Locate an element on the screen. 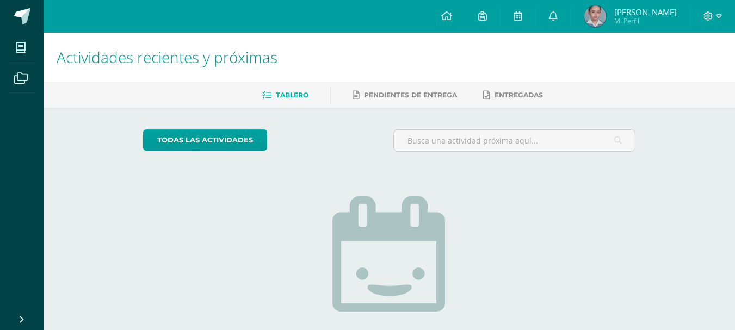  span: Mi Perfil is located at coordinates (645, 21).